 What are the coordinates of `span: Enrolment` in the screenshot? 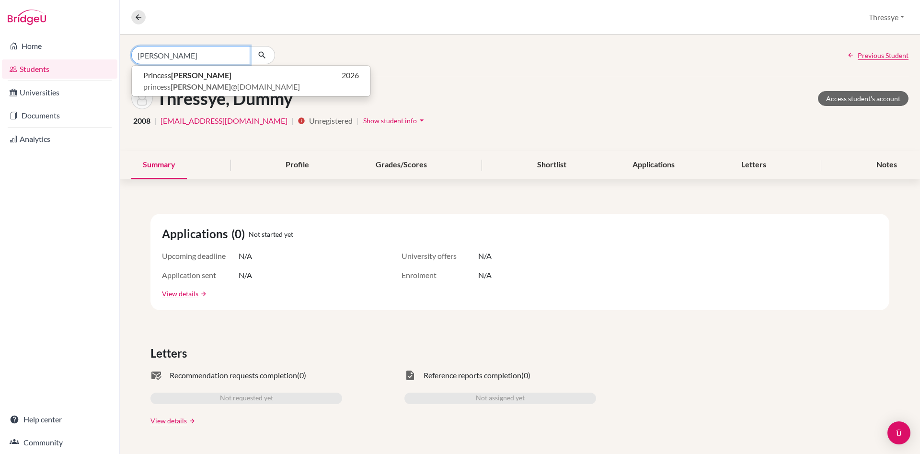 It's located at (440, 275).